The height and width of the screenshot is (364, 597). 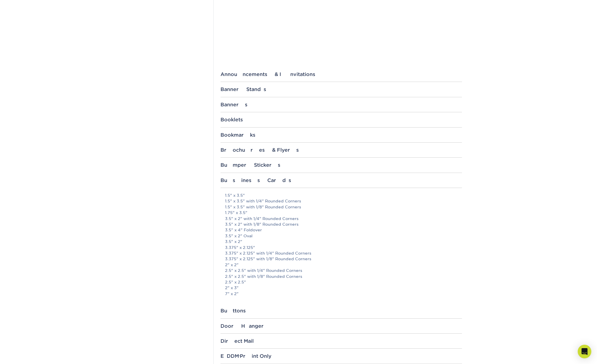 I want to click on div: EDDM Print Only, so click(x=341, y=356).